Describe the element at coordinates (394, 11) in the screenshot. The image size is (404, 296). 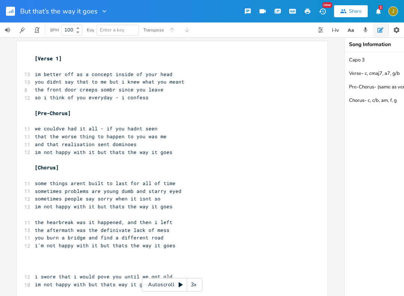
I see `div: jupiterandjuliette` at that location.